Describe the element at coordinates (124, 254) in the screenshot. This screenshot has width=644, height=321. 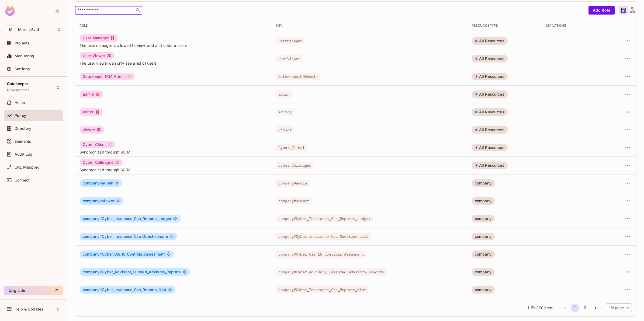
I see `span: Cyber_Cis_18_Controls_Assesment` at that location.